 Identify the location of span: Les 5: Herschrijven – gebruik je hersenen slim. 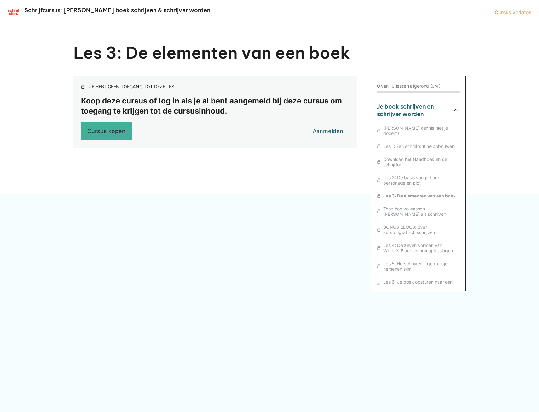
(420, 266).